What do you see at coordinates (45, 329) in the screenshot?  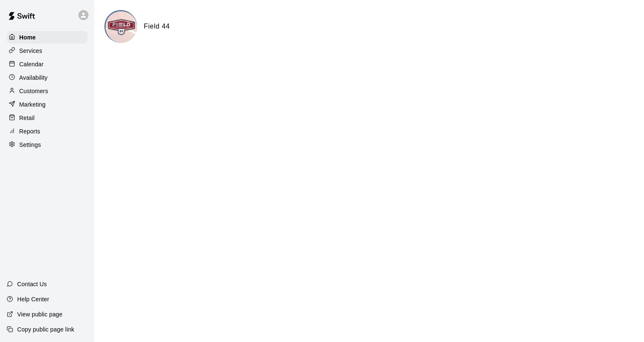 I see `p: Copy public page link` at bounding box center [45, 329].